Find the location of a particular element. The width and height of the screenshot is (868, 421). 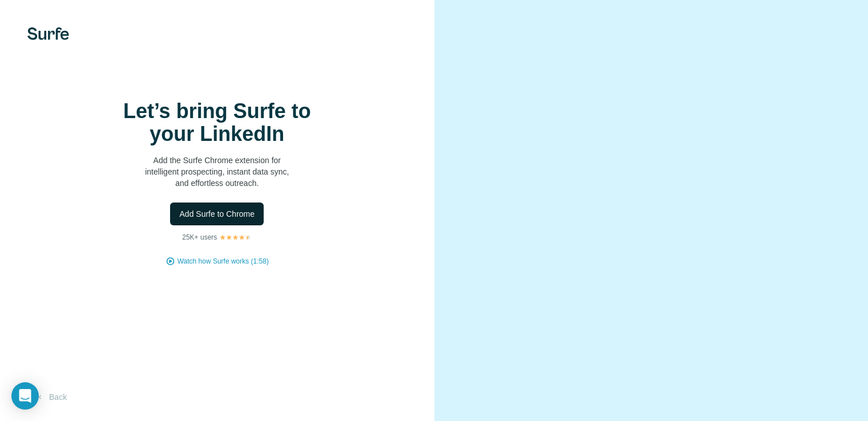

h1: Let’s bring Surfe to your LinkedIn is located at coordinates (217, 123).